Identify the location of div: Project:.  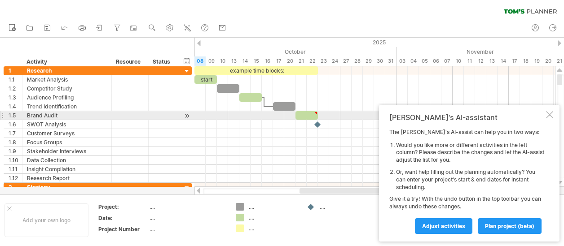
(123, 207).